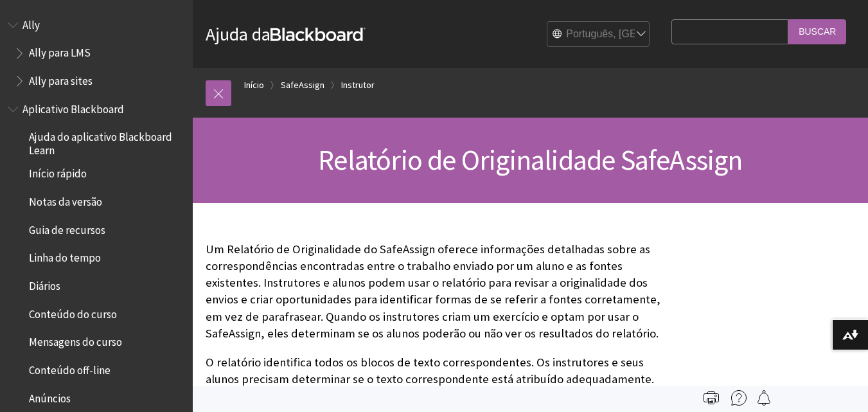  Describe the element at coordinates (49, 396) in the screenshot. I see `span: Anúncios` at that location.